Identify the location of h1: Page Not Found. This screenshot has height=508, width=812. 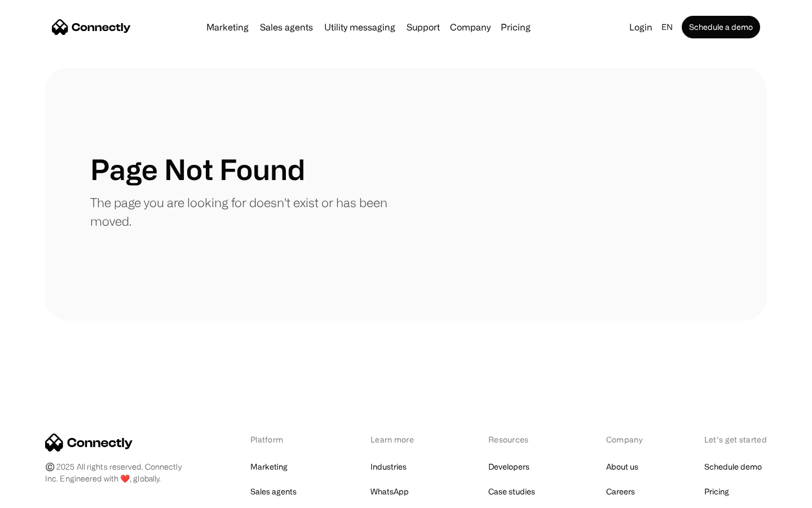
(197, 169).